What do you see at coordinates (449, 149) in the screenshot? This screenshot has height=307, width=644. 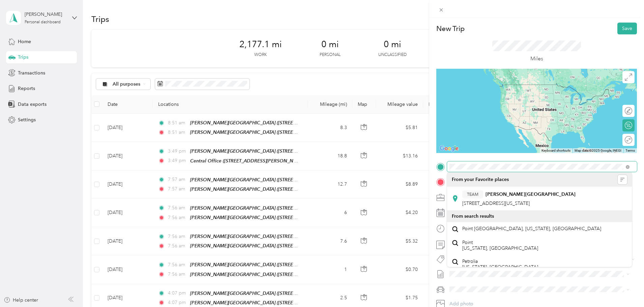 I see `img: Google` at bounding box center [449, 149].